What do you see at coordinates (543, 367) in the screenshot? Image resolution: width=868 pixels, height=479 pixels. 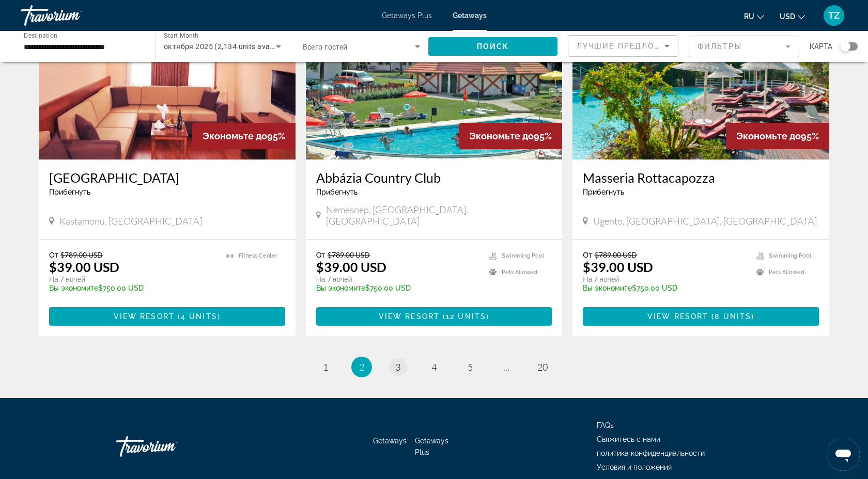 I see `span: 20` at bounding box center [543, 367].